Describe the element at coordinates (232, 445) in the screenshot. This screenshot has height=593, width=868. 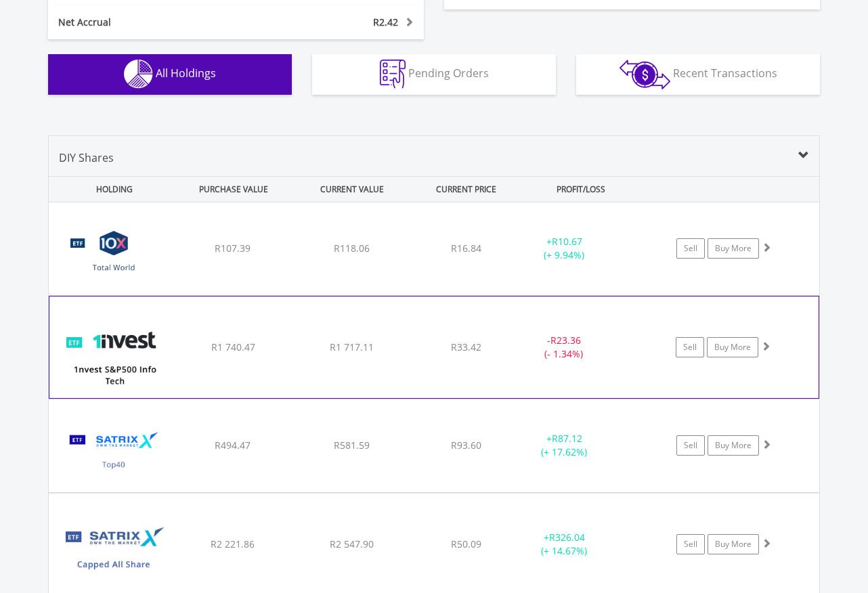
I see `span: R494.47` at that location.